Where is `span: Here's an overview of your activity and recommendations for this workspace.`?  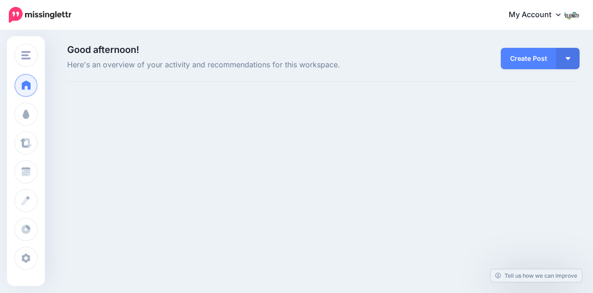
span: Here's an overview of your activity and recommendations for this workspace. is located at coordinates (236, 65).